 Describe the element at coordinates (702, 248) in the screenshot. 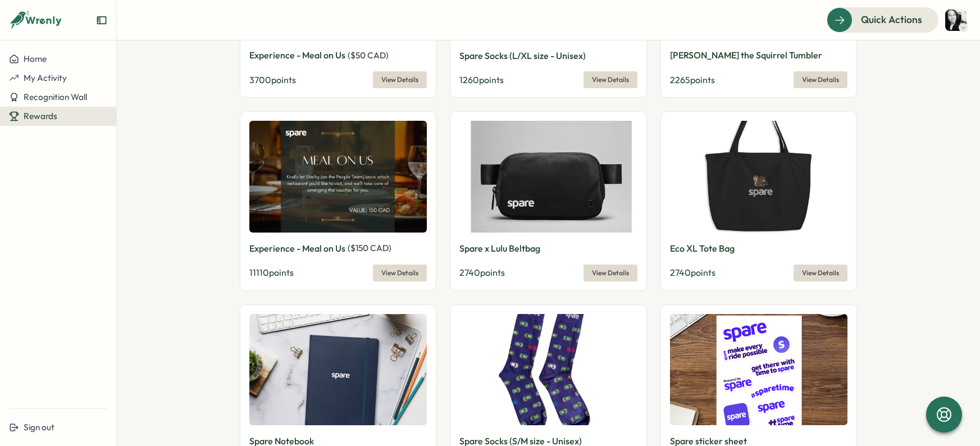

I see `p: Eco XL Tote Bag` at that location.